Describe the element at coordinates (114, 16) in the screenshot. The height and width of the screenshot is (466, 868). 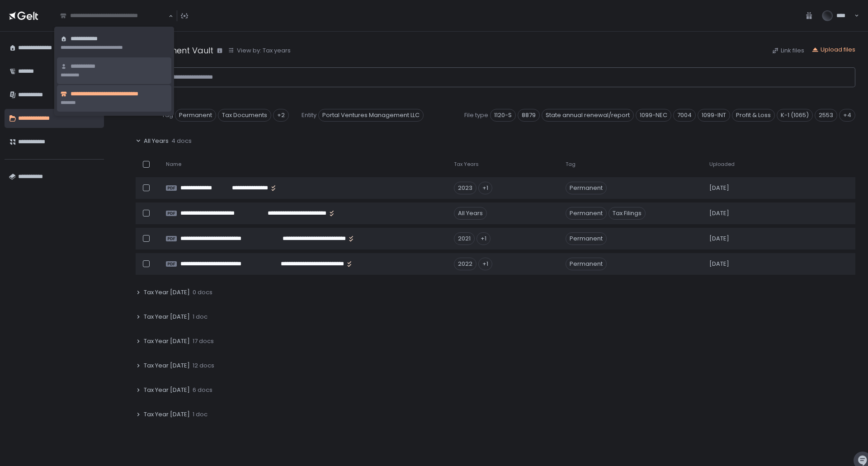
I see `input: Search for option` at that location.